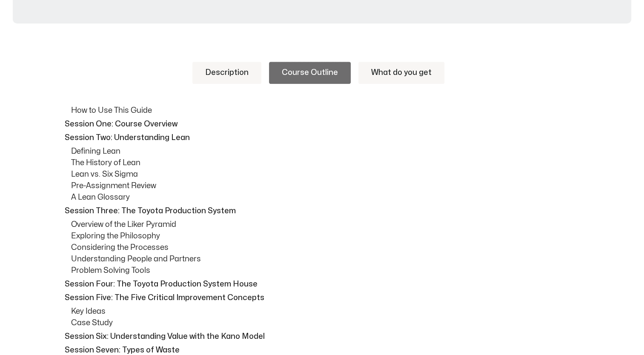 This screenshot has height=355, width=644. Describe the element at coordinates (329, 110) in the screenshot. I see `p: How to Use This Guide` at that location.